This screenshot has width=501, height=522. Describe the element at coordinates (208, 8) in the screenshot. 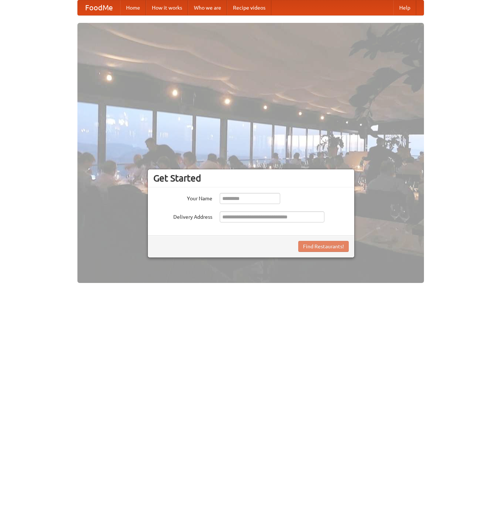

I see `a: Who we are` at that location.